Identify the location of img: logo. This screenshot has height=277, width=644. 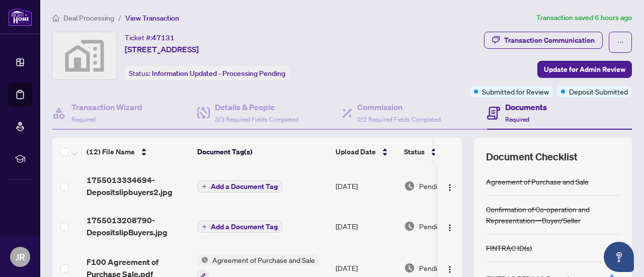
(20, 16).